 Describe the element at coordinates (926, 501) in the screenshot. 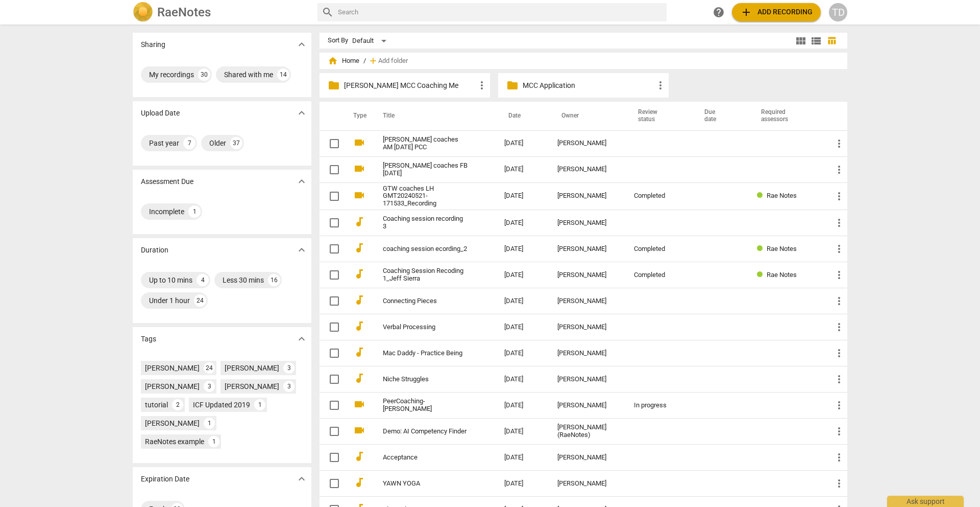

I see `div: Ask support` at that location.